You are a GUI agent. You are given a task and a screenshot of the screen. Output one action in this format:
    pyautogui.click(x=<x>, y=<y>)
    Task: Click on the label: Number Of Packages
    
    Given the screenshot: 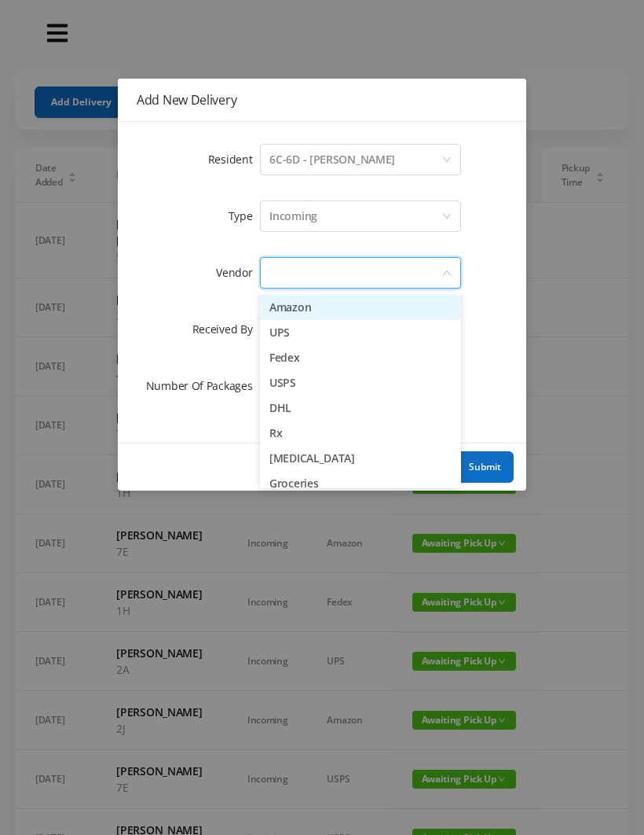 What is the action you would take?
    pyautogui.click(x=204, y=385)
    